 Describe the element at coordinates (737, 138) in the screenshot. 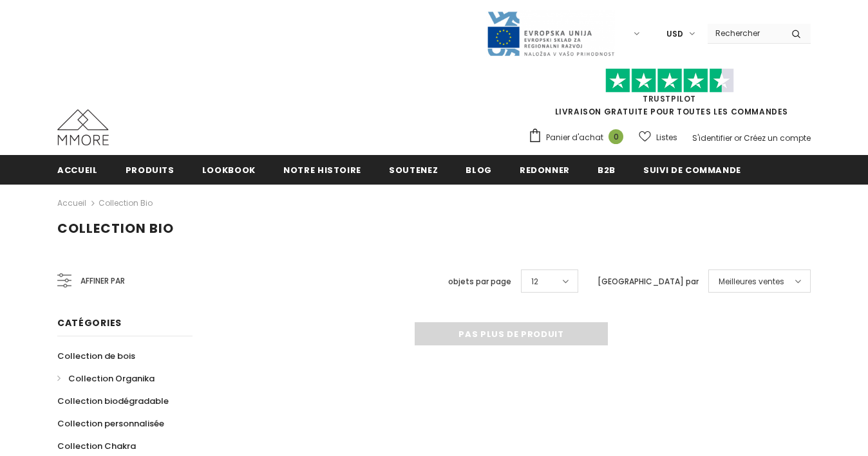

I see `span: or` at that location.